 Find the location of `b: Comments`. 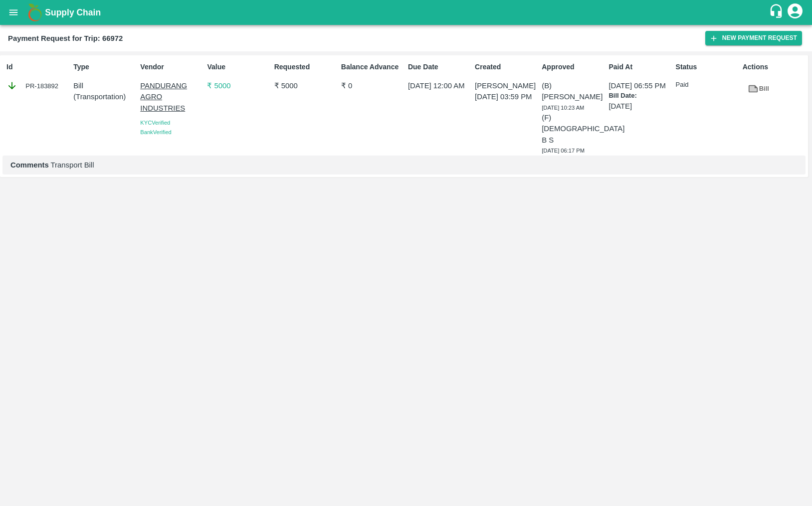

b: Comments is located at coordinates (30, 165).